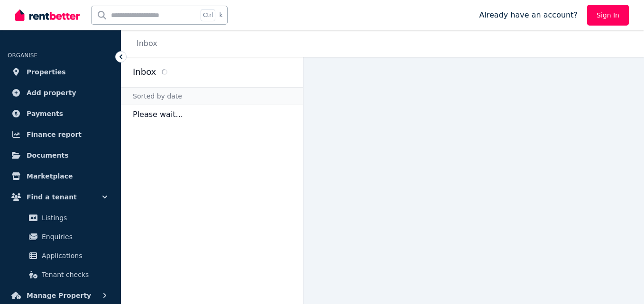 This screenshot has height=304, width=644. What do you see at coordinates (145, 43) in the screenshot?
I see `nav: Breadcrumb` at bounding box center [145, 43].